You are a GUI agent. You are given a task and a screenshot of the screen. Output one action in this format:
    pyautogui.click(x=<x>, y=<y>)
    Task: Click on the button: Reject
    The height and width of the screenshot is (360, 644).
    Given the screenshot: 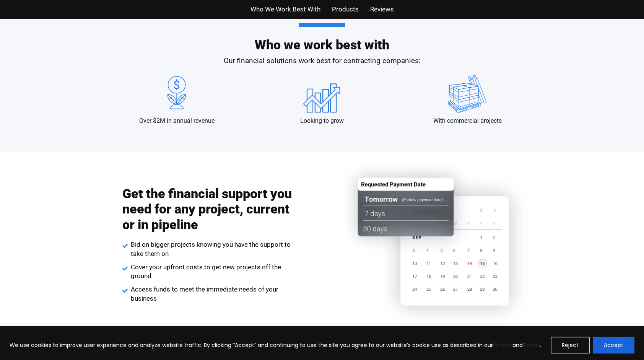 What is the action you would take?
    pyautogui.click(x=571, y=345)
    